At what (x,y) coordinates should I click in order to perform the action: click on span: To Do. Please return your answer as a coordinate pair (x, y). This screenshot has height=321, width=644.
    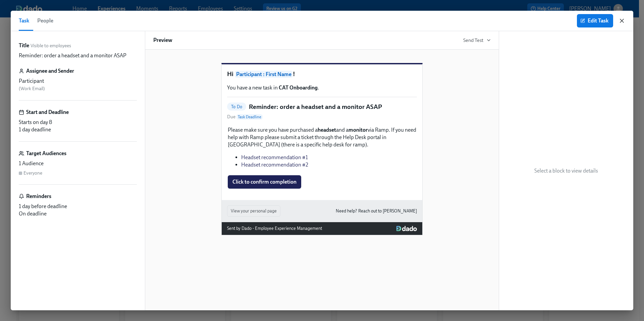
    Looking at the image, I should click on (236, 107).